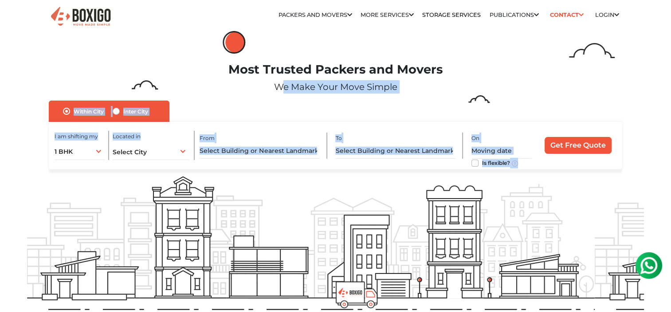 The height and width of the screenshot is (312, 671). I want to click on label: Located in, so click(126, 137).